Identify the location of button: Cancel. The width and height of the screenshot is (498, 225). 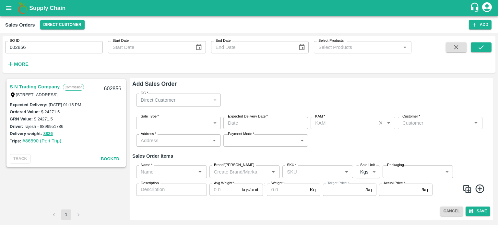
(452, 211).